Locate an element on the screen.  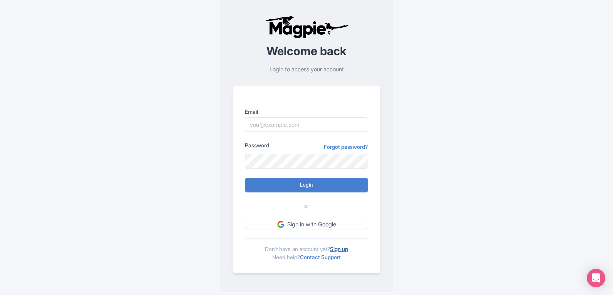
p: Login to access your account is located at coordinates (306, 69).